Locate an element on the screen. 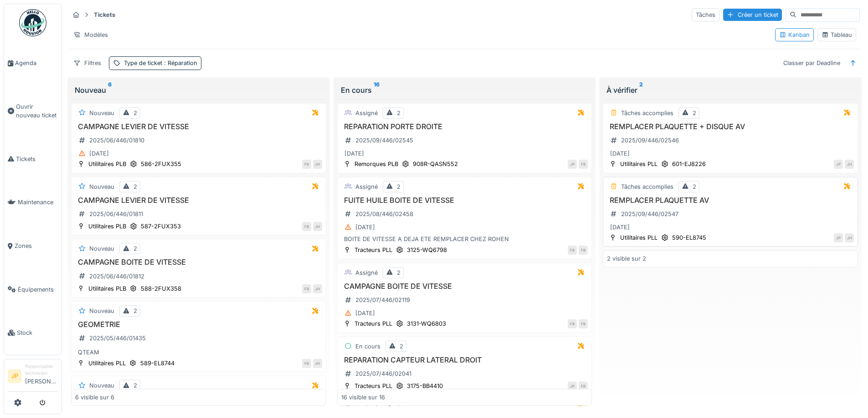 The height and width of the screenshot is (418, 868). div: Créer un ticket is located at coordinates (752, 14).